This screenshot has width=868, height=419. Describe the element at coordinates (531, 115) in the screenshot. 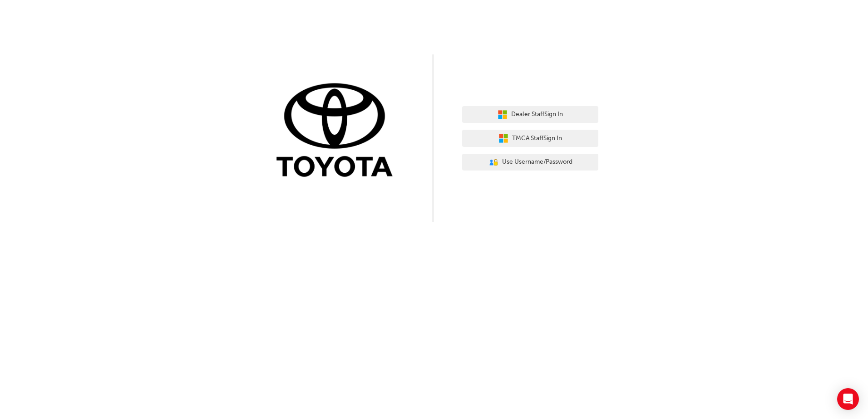

I see `button: Dealer StaffSign In` at that location.